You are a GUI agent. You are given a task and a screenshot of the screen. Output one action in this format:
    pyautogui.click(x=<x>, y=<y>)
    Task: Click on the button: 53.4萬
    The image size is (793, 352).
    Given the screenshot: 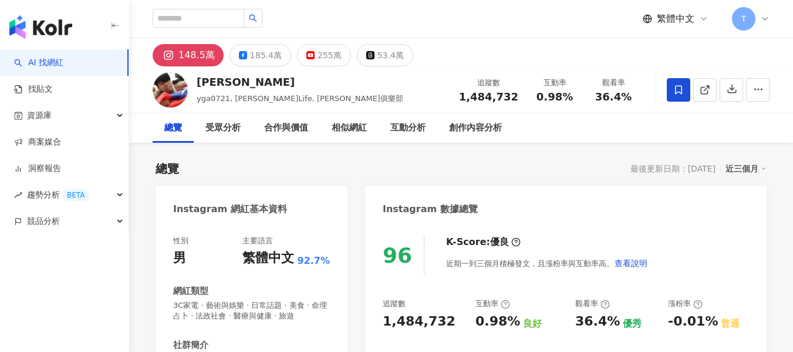 What is the action you would take?
    pyautogui.click(x=385, y=55)
    